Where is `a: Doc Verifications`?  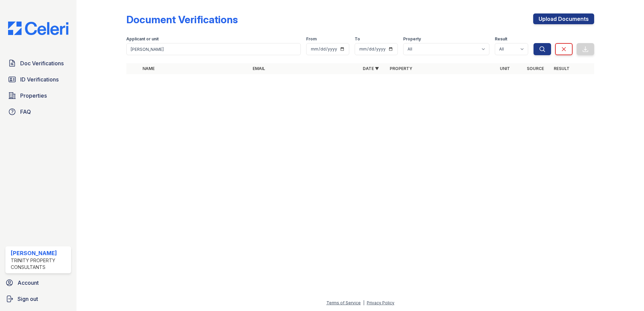
a: Doc Verifications is located at coordinates (38, 63).